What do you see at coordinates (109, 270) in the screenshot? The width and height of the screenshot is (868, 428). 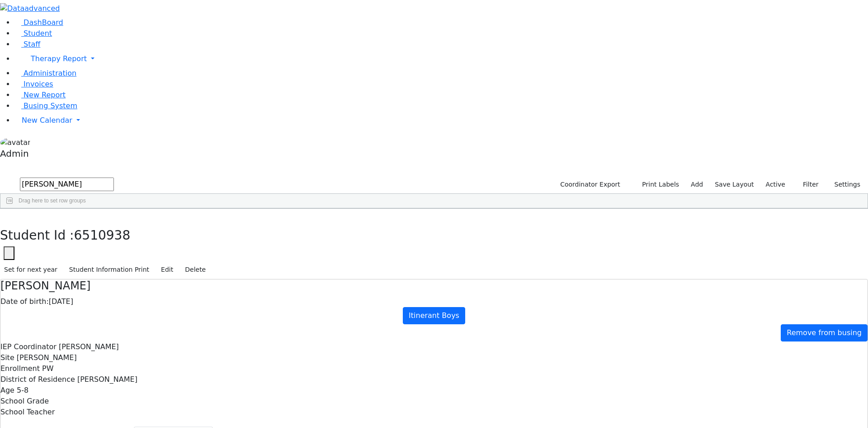 I see `button: Student Information Print` at bounding box center [109, 270].